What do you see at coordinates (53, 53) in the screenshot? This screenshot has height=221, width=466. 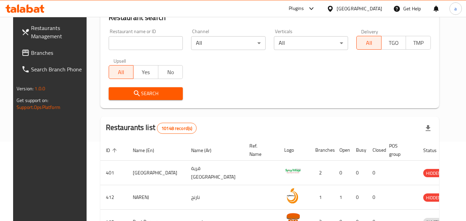 I see `a: Branches` at bounding box center [53, 53].